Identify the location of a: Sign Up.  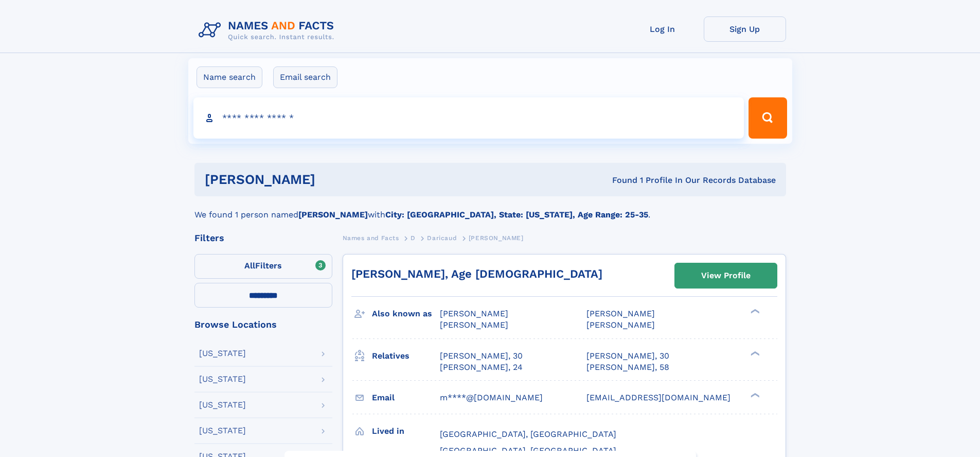
(745, 28).